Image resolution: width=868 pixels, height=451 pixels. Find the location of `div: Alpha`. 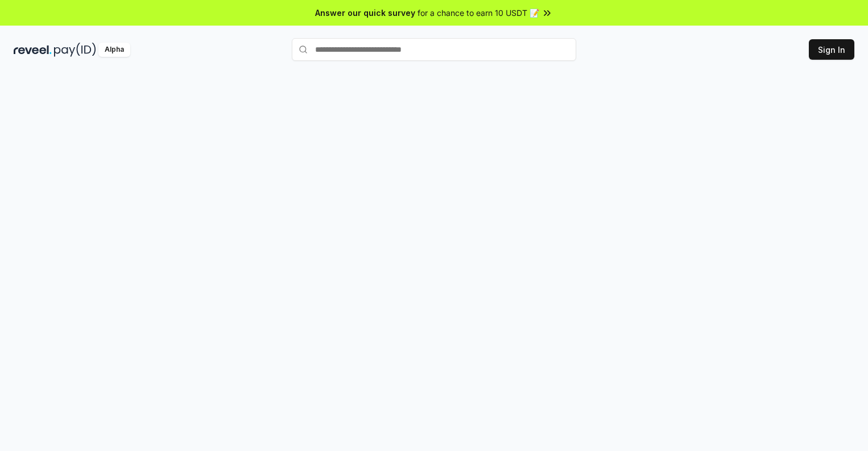

div: Alpha is located at coordinates (115, 49).